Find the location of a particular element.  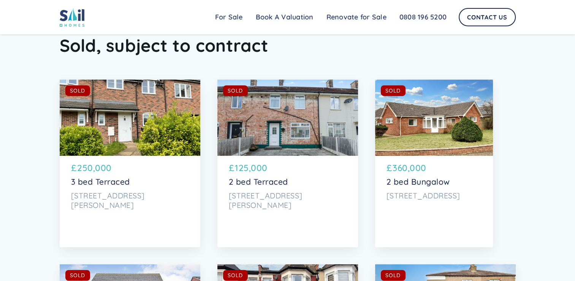

p: 360,000 is located at coordinates (409, 168).